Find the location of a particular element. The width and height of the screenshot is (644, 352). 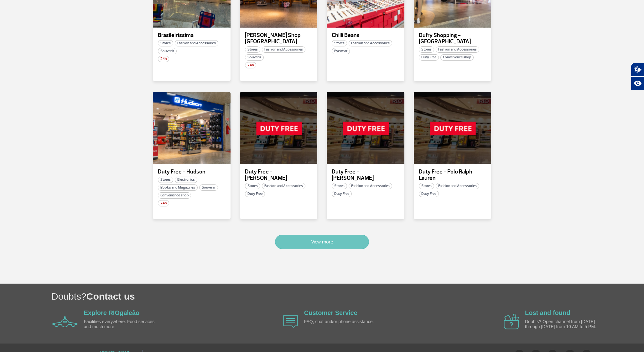

button: Abrir recursos assistivos. is located at coordinates (638, 83).